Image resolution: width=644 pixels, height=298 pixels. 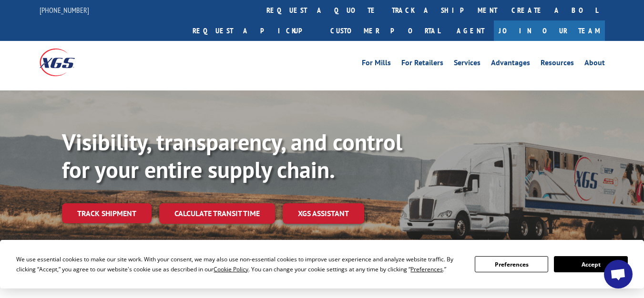 I want to click on a: Services, so click(x=467, y=65).